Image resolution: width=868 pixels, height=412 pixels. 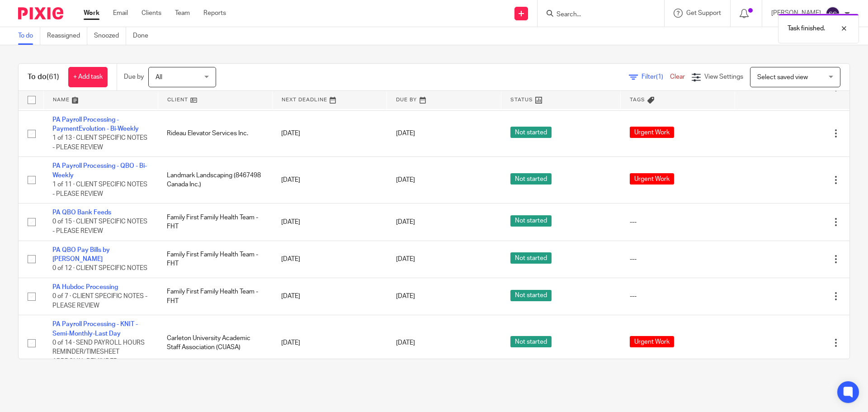 I want to click on h1: To do, so click(x=44, y=77).